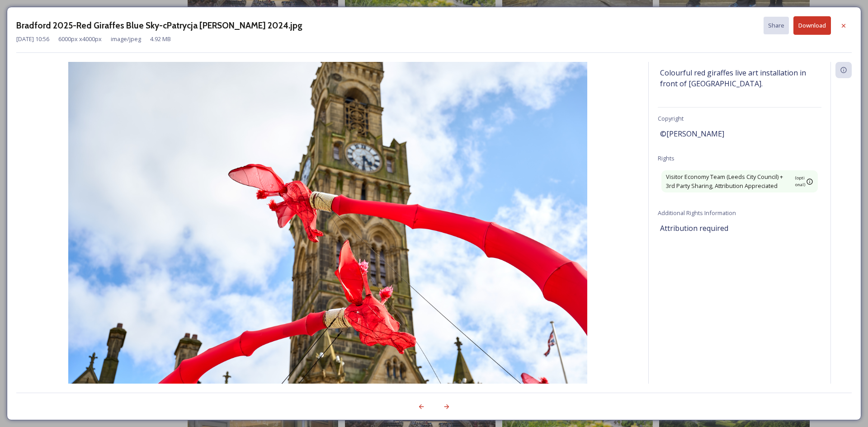 The height and width of the screenshot is (427, 868). Describe the element at coordinates (328, 235) in the screenshot. I see `img: Bradford%202025-Red%20Giraffes%20Blue%20Sky-c%20%C2%A9Patrycja%20Maziarz%202024-Must%2520credit%2...` at that location.